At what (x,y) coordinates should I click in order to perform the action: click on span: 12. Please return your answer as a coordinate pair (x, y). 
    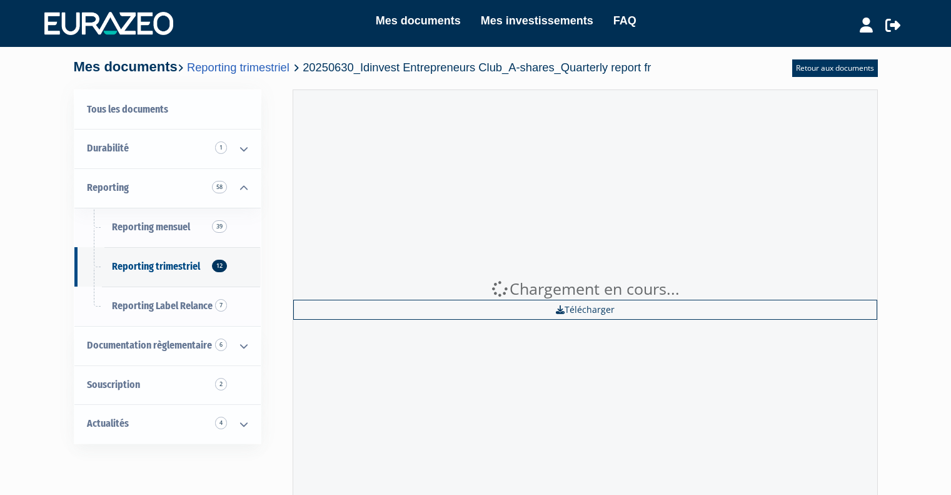
    Looking at the image, I should click on (220, 266).